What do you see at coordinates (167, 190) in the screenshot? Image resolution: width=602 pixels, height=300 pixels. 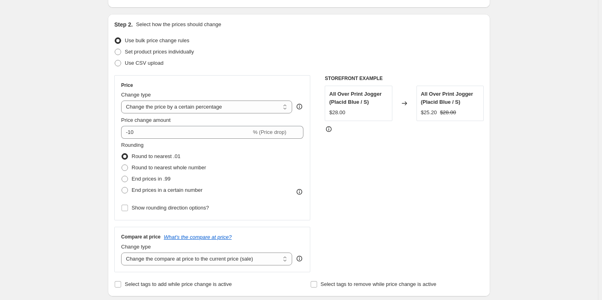 I see `span: End prices in a certain number` at bounding box center [167, 190].